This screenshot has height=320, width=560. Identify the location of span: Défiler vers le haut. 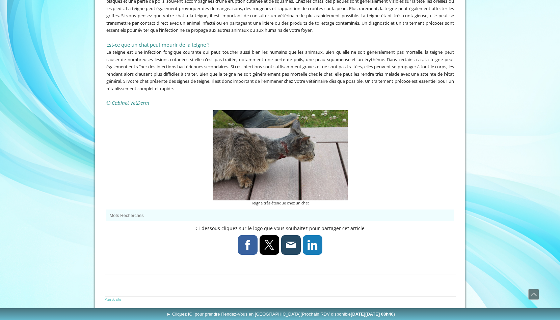
(534, 294).